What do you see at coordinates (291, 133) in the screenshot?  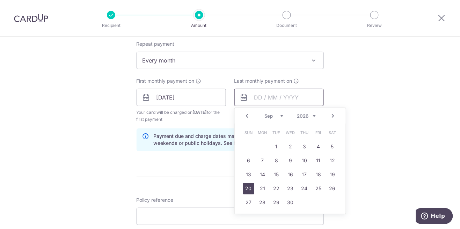 I see `span: Wednesday` at bounding box center [291, 133].